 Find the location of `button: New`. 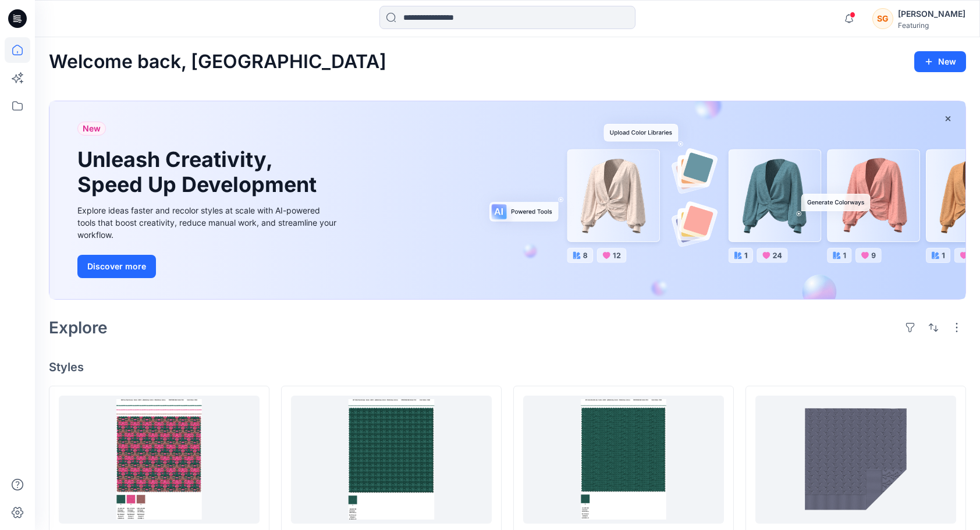

button: New is located at coordinates (940, 62).